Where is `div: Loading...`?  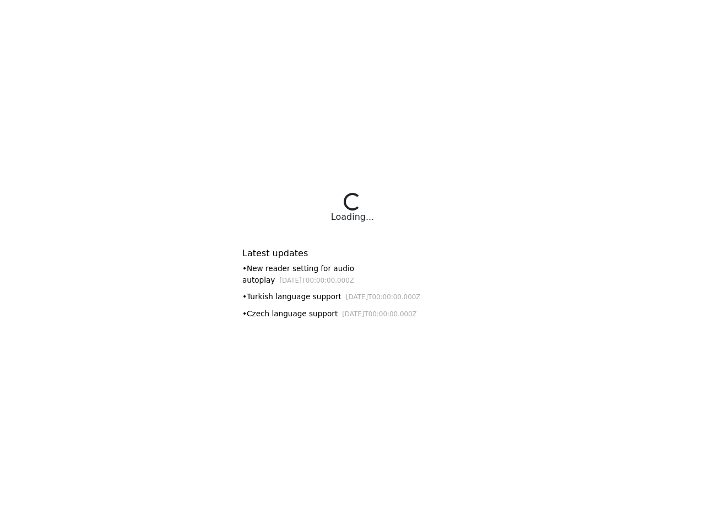
div: Loading... is located at coordinates (352, 217).